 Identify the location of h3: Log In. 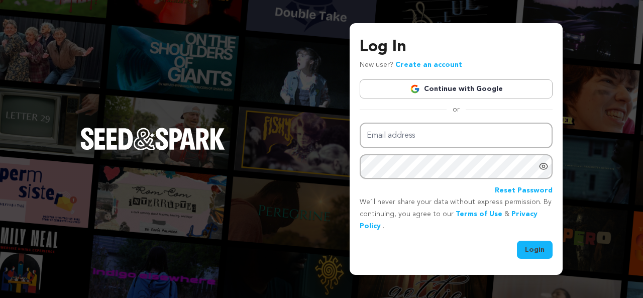
(456, 47).